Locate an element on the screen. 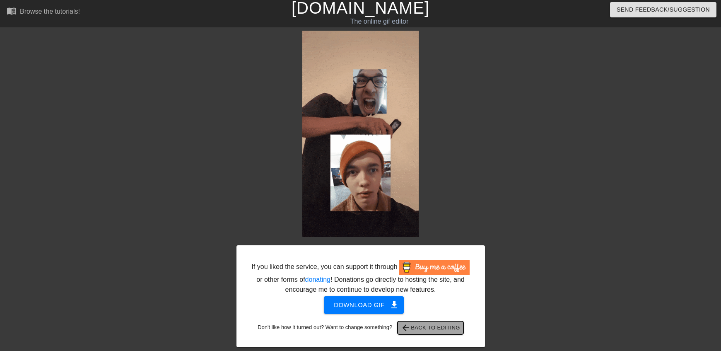 Image resolution: width=721 pixels, height=351 pixels. img: Buy Me A Coffee is located at coordinates (435, 267).